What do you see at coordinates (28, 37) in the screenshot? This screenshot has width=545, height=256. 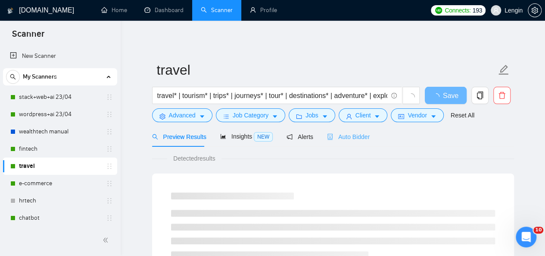 I see `span: Scanner` at bounding box center [28, 37].